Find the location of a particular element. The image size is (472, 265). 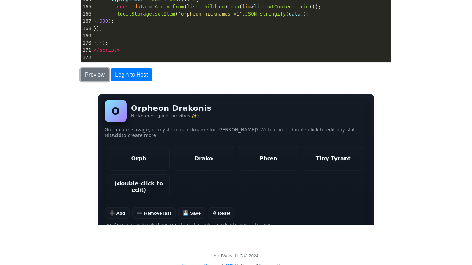

div: 166 is located at coordinates (86, 14).